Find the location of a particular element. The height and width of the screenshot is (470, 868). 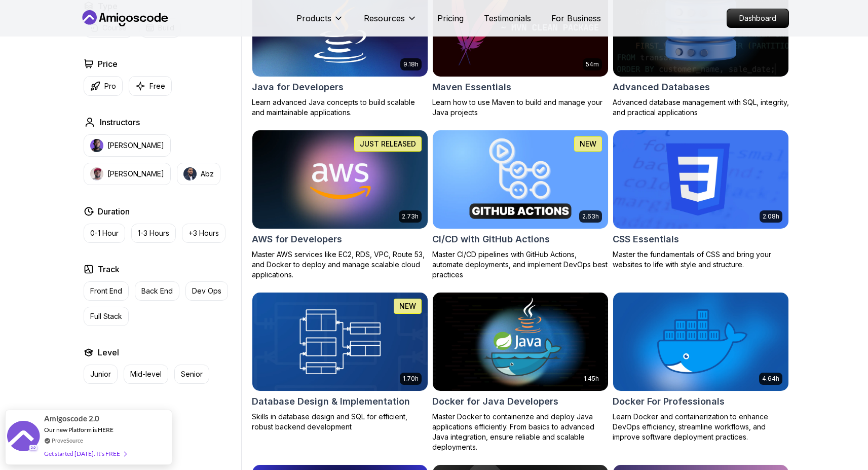

button: +3 Hours is located at coordinates (204, 234).